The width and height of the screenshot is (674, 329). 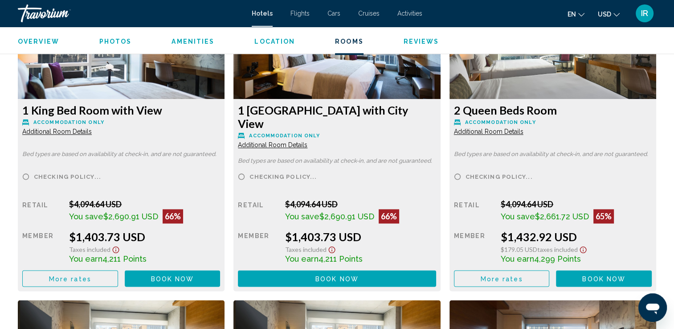 What do you see at coordinates (609, 14) in the screenshot?
I see `button: Change currency` at bounding box center [609, 14].